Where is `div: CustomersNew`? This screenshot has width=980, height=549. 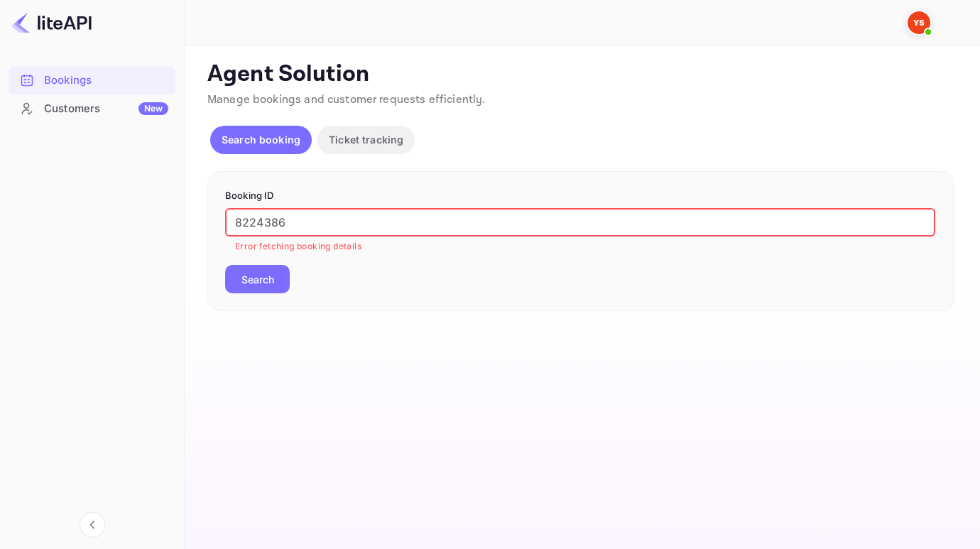 div: CustomersNew is located at coordinates (91, 109).